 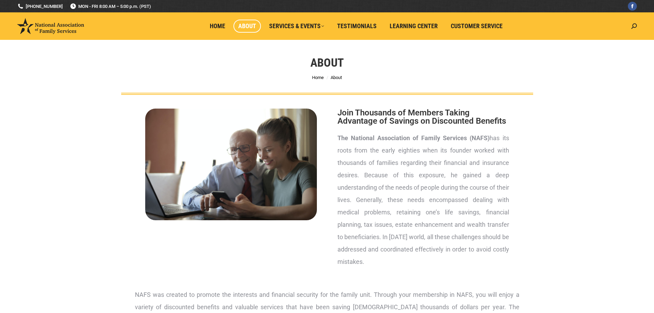 I want to click on span: Learning Center, so click(x=414, y=26).